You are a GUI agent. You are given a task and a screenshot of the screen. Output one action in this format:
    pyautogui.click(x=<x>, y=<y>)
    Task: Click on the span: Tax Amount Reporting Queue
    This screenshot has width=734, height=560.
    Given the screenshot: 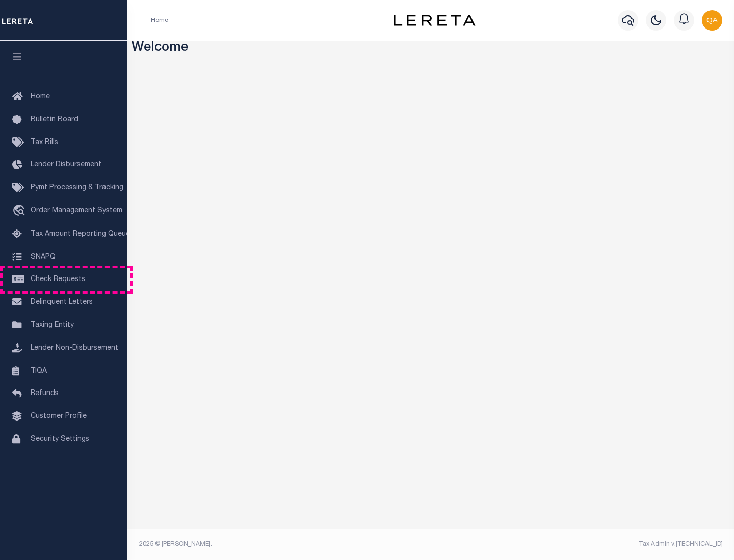 What is the action you would take?
    pyautogui.click(x=80, y=234)
    